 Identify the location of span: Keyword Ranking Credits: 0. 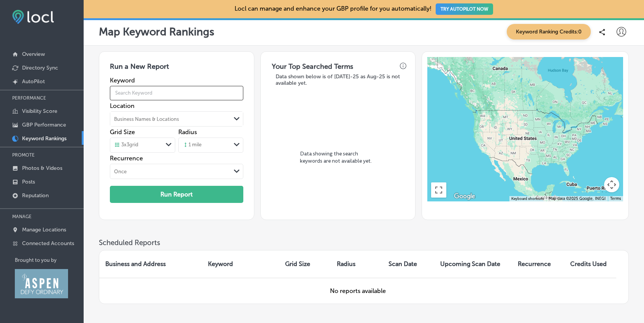
(549, 31).